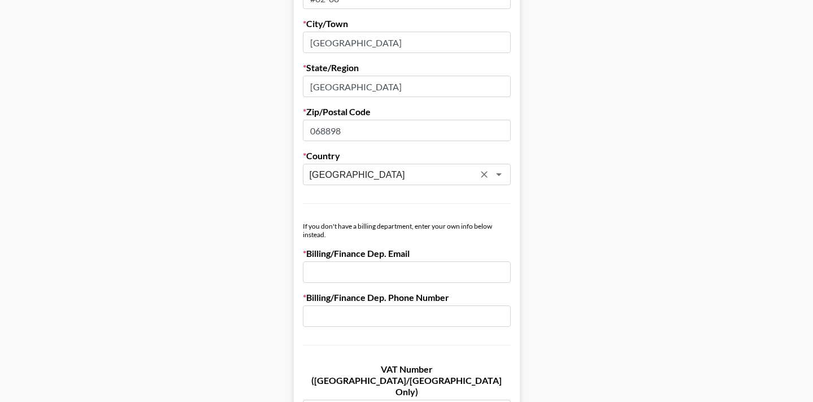 This screenshot has height=402, width=813. What do you see at coordinates (499, 175) in the screenshot?
I see `button: Open` at bounding box center [499, 175].